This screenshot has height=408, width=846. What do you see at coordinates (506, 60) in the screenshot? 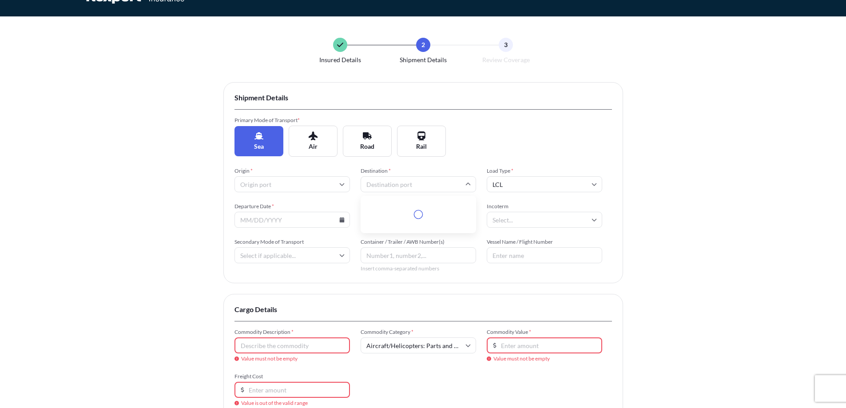
I see `span: Review Coverage` at bounding box center [506, 60].